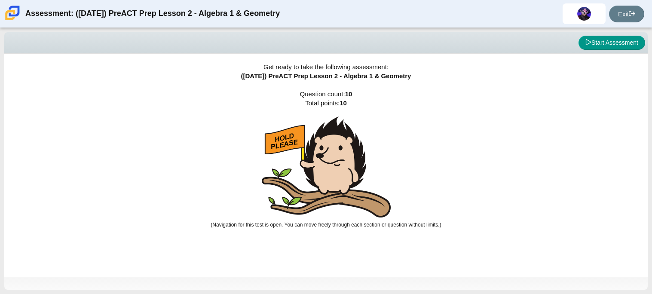  I want to click on span: Get ready to take the following assessment:, so click(326, 67).